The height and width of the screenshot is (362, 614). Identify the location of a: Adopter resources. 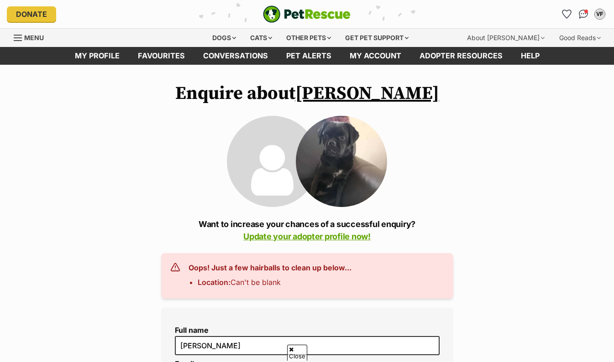
(461, 56).